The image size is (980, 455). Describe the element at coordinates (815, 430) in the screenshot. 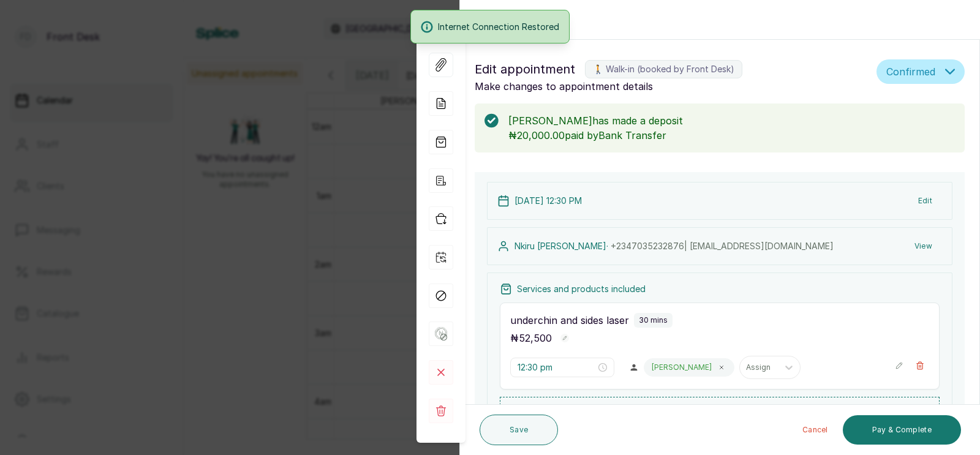

I see `button: Cancel` at that location.